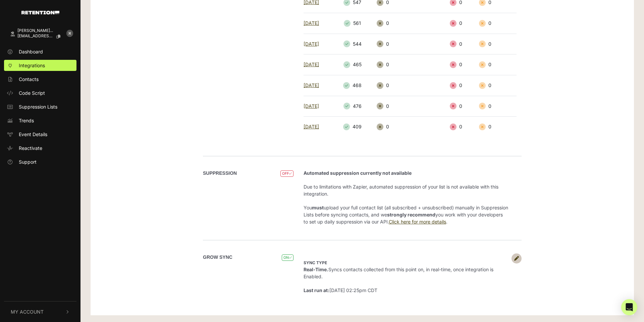 The image size is (644, 322). Describe the element at coordinates (354, 65) in the screenshot. I see `td: 465` at that location.